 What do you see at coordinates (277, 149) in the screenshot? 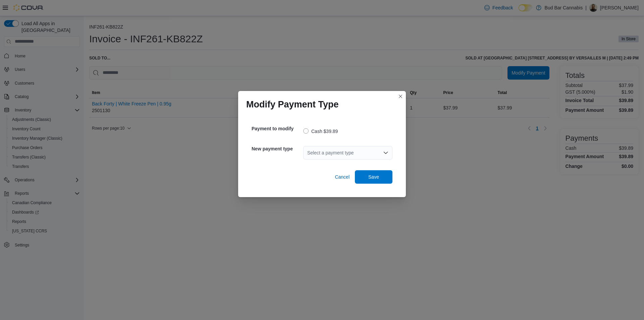
I see `h5: New payment type` at bounding box center [277, 149].